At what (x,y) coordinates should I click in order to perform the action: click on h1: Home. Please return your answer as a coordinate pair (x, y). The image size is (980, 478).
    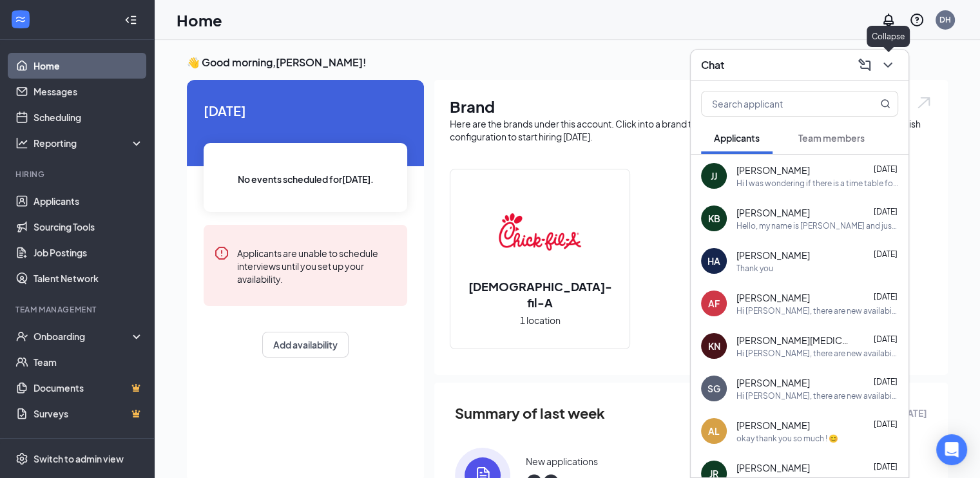
    Looking at the image, I should click on (199, 20).